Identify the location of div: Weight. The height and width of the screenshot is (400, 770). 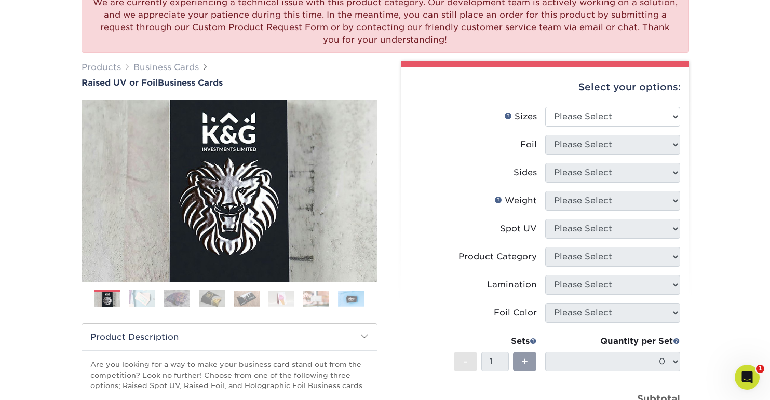
(516, 201).